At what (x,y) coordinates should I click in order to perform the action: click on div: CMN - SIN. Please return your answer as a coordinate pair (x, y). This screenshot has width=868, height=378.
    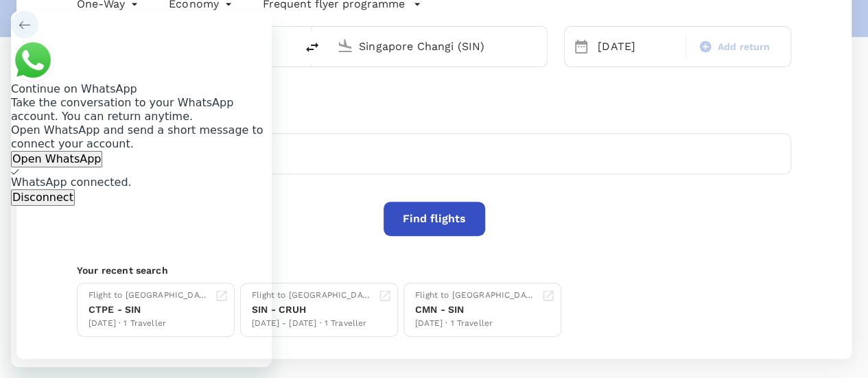
    Looking at the image, I should click on (475, 309).